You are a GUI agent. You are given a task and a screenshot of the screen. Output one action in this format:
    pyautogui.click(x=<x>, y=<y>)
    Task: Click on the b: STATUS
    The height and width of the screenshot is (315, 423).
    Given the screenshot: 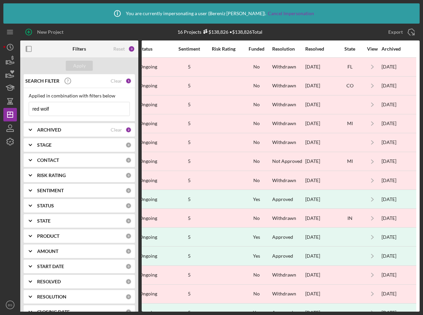 What is the action you would take?
    pyautogui.click(x=46, y=206)
    